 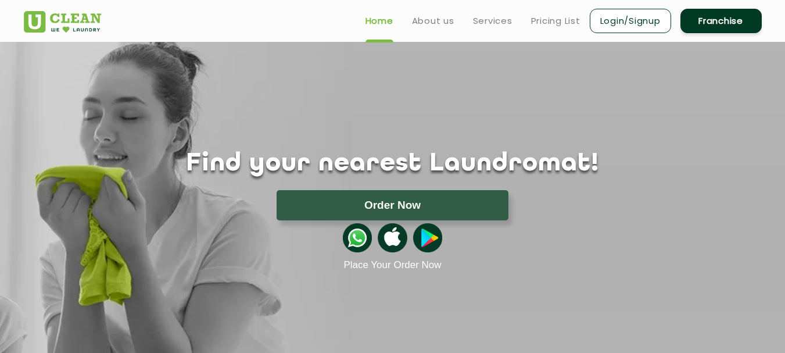 I want to click on a: Franchise, so click(x=721, y=21).